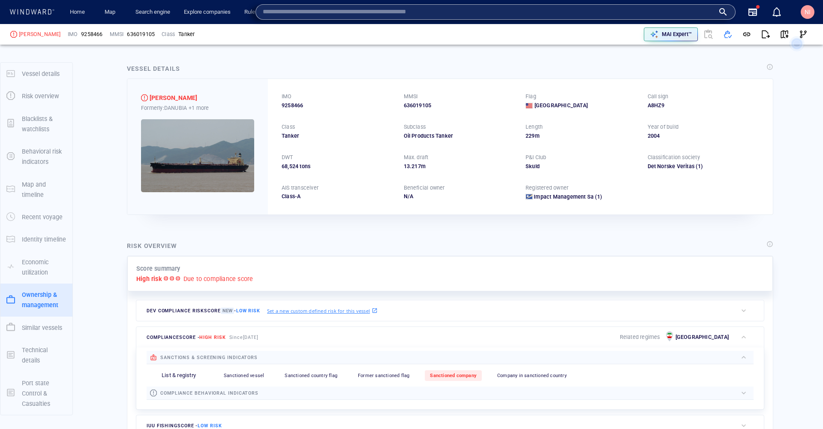 The width and height of the screenshot is (823, 429). What do you see at coordinates (218, 279) in the screenshot?
I see `p: Due to compliance score` at bounding box center [218, 279].